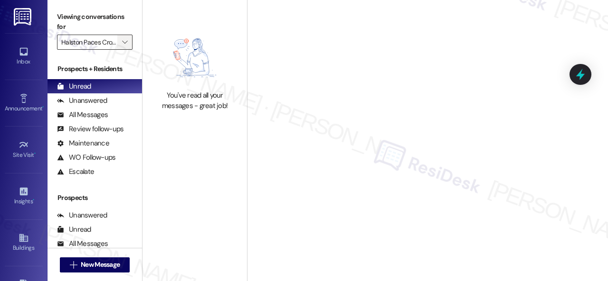  Describe the element at coordinates (100, 265) in the screenshot. I see `span: New Message` at that location.